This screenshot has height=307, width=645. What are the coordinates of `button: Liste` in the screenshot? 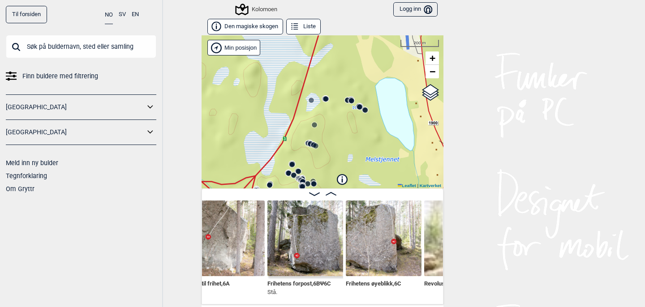 It's located at (303, 26).